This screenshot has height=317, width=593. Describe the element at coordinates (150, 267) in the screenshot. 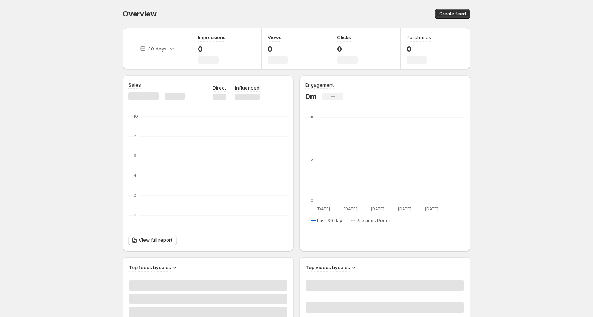

I see `h3: Top feeds by sales` at that location.